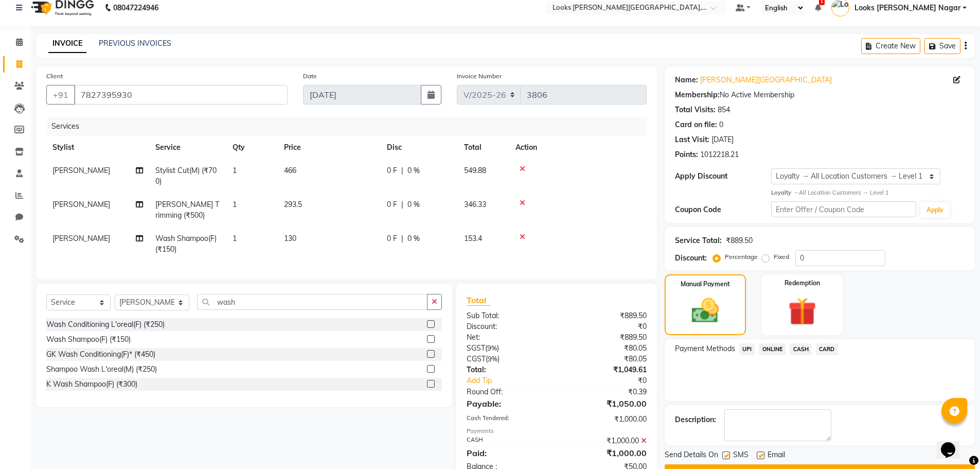 The height and width of the screenshot is (469, 980). Describe the element at coordinates (741, 456) in the screenshot. I see `span: SMS` at that location.